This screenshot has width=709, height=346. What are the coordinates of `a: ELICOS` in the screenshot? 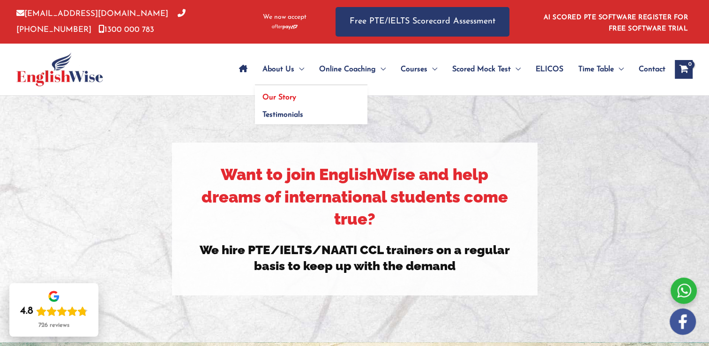 It's located at (549, 69).